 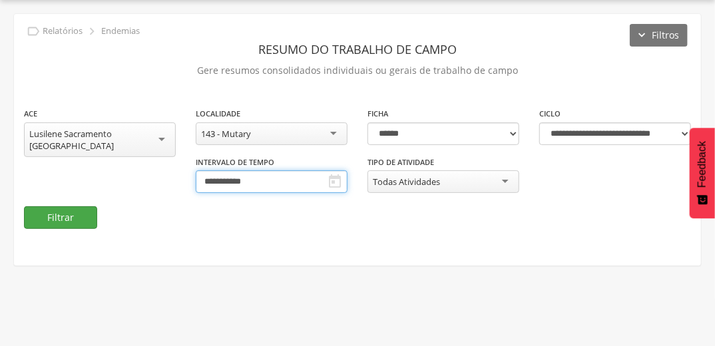 What do you see at coordinates (235, 162) in the screenshot?
I see `label: Intervalo de Tempo` at bounding box center [235, 162].